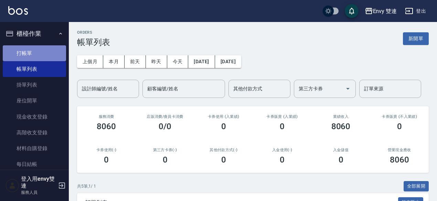 This screenshot has height=201, width=437. What do you see at coordinates (18, 10) in the screenshot?
I see `img: Logo` at bounding box center [18, 10].